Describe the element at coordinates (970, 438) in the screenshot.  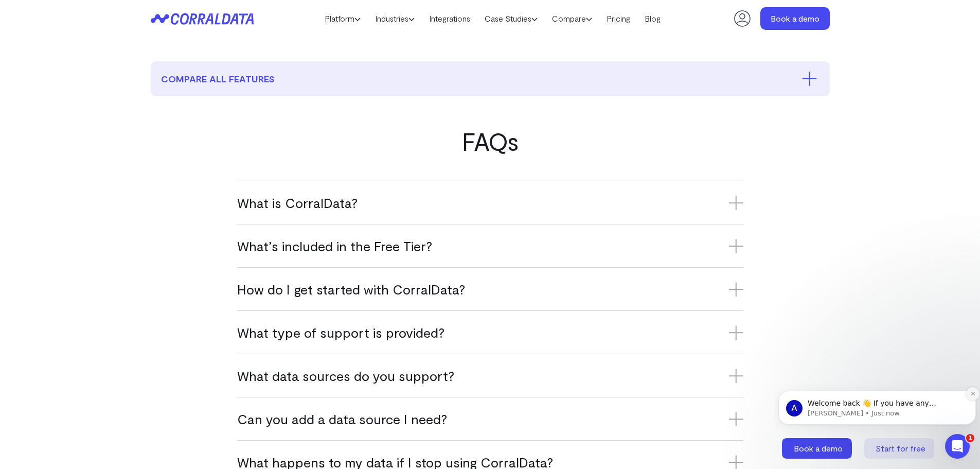
I see `span: 1` at that location.